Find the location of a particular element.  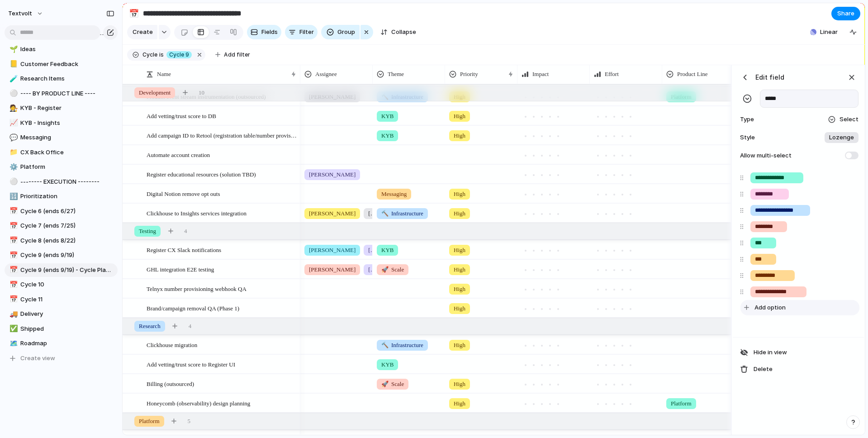

span: Allow multi-select is located at coordinates (765, 156).